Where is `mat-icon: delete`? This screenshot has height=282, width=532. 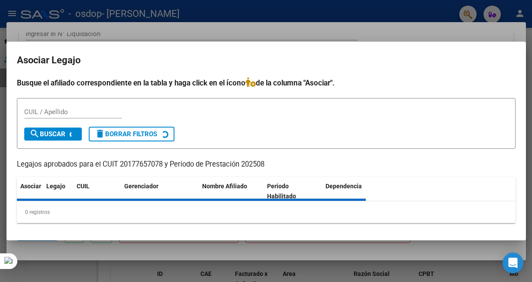 mat-icon: delete is located at coordinates (100, 133).